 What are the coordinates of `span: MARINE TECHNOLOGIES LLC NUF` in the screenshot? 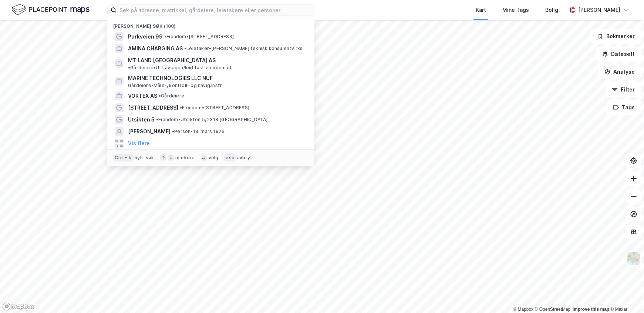 It's located at (217, 78).